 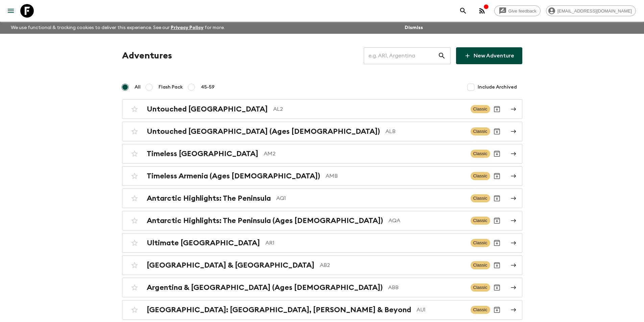 I want to click on p: AQA, so click(x=427, y=221).